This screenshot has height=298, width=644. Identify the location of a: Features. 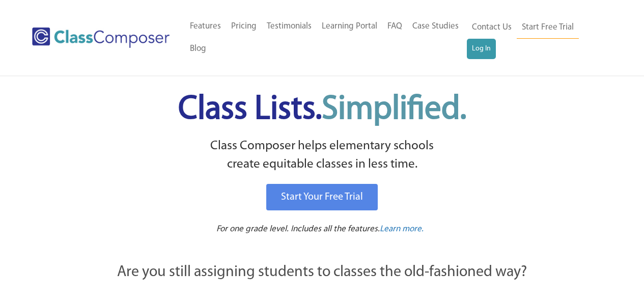
(205, 27).